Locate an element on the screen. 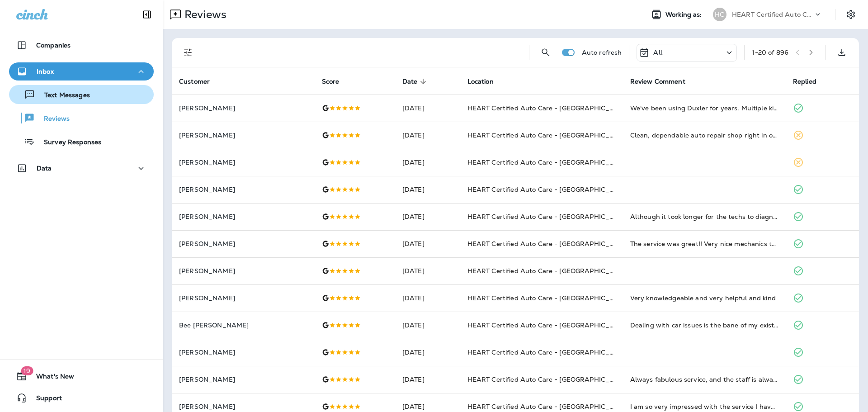 This screenshot has width=868, height=412. p: All is located at coordinates (658, 53).